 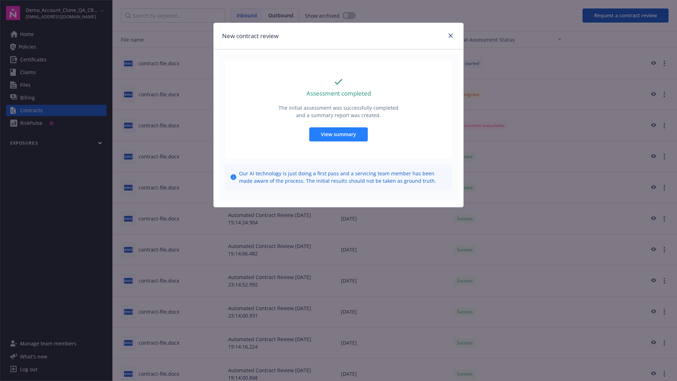 What do you see at coordinates (339, 111) in the screenshot?
I see `p: The initial assessment was successfully completed and a summary report was created.` at bounding box center [339, 111].